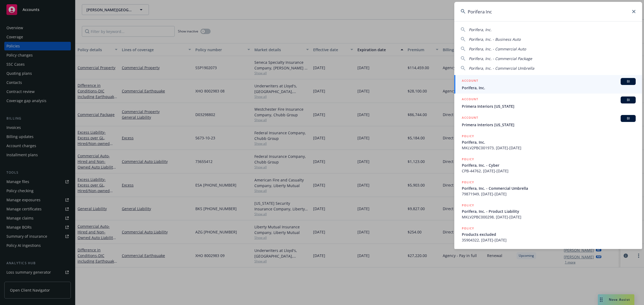 This screenshot has width=644, height=305. I want to click on span: Porifera, Inc. - Commercial Auto, so click(497, 49).